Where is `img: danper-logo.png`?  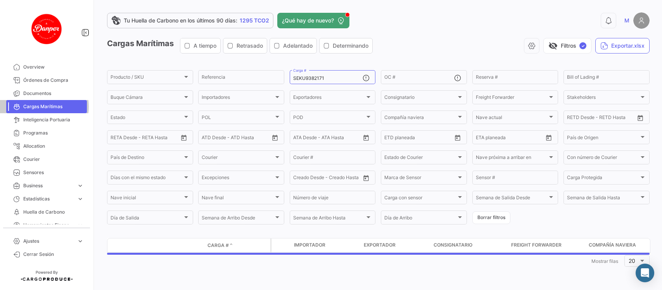 img: danper-logo.png is located at coordinates (47, 29).